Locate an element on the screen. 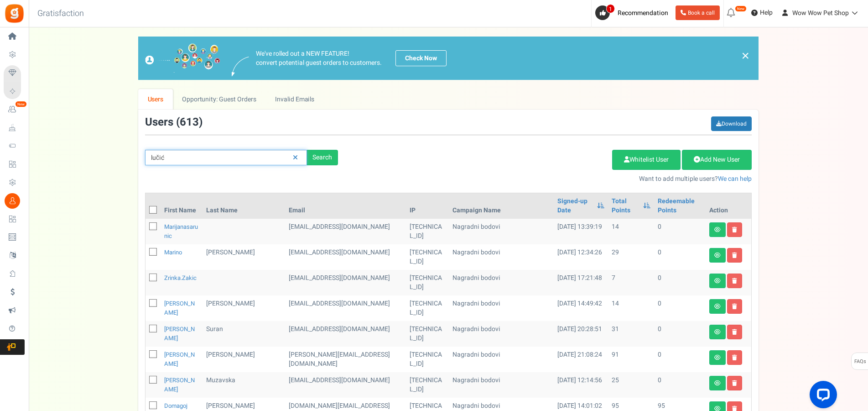 This screenshot has height=411, width=868. a: Signed-up Date is located at coordinates (575, 206).